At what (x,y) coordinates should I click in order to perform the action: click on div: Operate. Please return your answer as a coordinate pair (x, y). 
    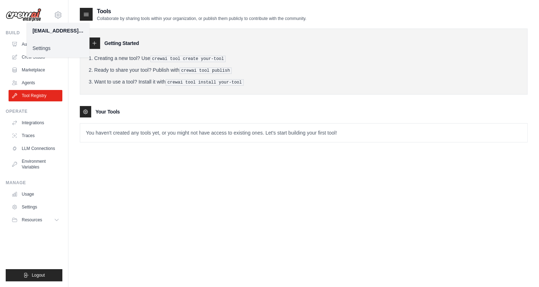
    Looking at the image, I should click on (34, 111).